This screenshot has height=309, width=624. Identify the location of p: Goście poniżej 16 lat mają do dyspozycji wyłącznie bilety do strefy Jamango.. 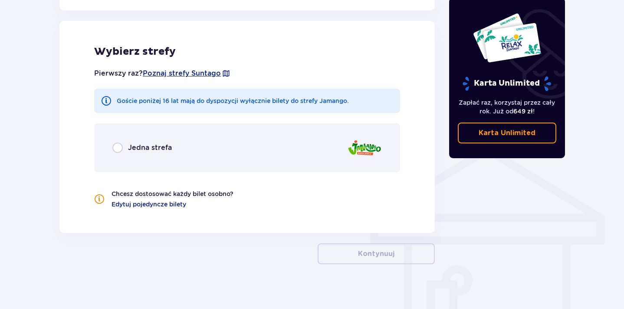
(233, 101).